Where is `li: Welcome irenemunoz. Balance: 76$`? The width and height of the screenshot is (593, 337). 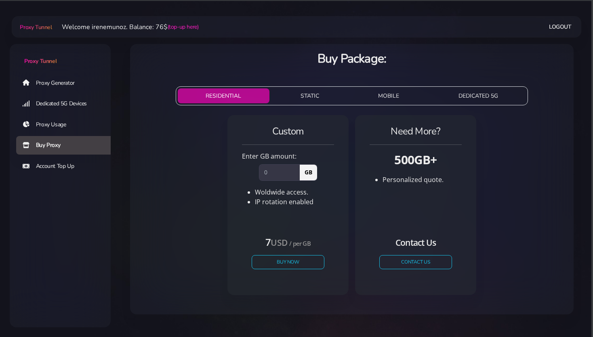 li: Welcome irenemunoz. Balance: 76$ is located at coordinates (125, 27).